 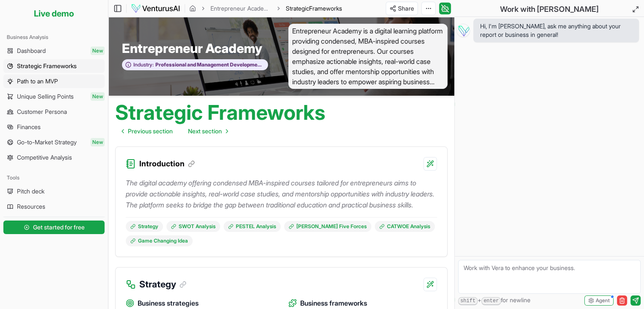 I want to click on p: The digital academy offering condensed MBA-inspired courses tailored for entrepreneurs aims to pr..., so click(x=281, y=194).